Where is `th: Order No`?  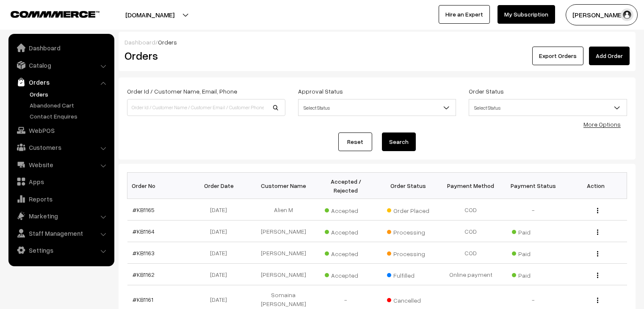
th: Order No is located at coordinates (159, 186).